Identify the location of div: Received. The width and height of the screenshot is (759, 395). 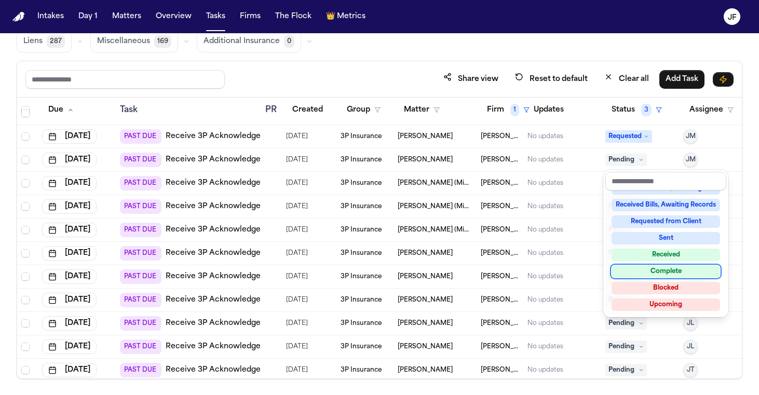
(666, 255).